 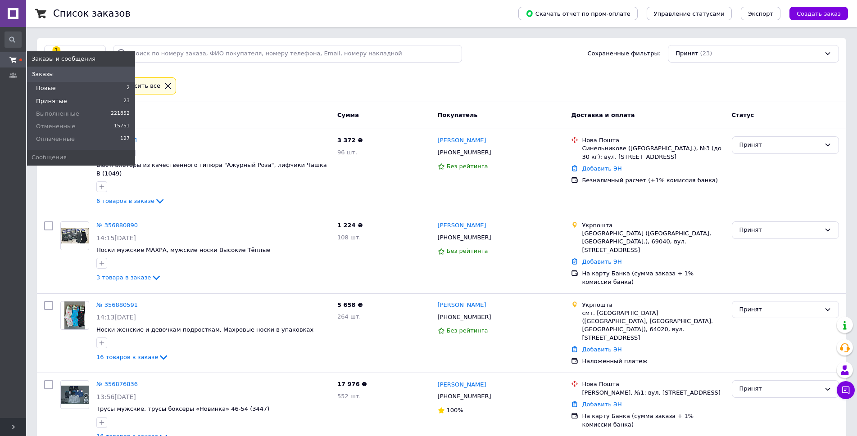 I want to click on button: Скачать отчет по пром-оплате, so click(x=577, y=14).